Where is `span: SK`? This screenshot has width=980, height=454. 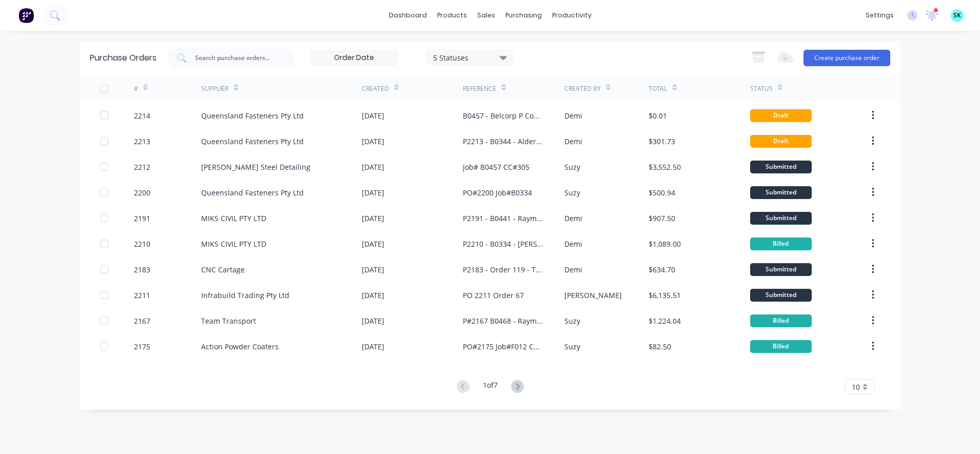 span: SK is located at coordinates (957, 16).